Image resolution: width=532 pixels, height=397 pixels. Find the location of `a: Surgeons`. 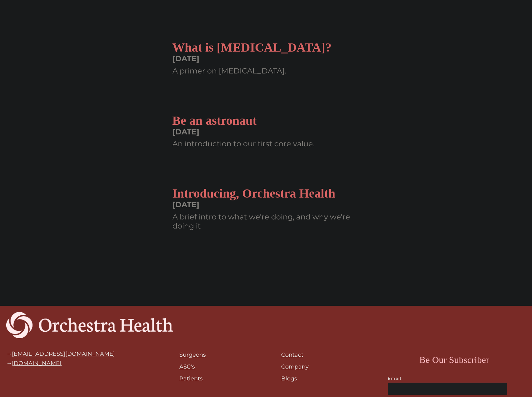

a: Surgeons is located at coordinates (192, 355).